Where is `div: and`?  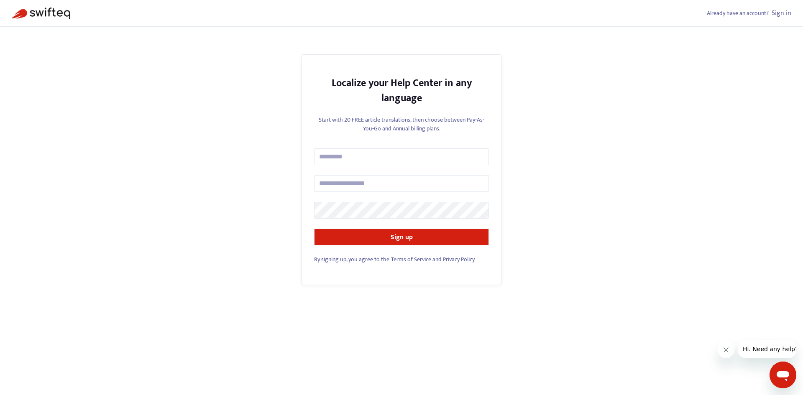 div: and is located at coordinates (402, 259).